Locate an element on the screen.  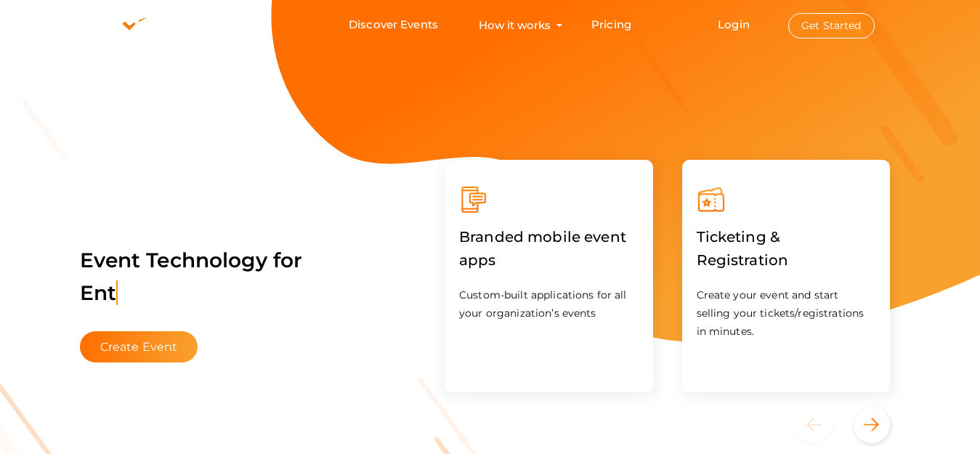
a: Login is located at coordinates (733, 24).